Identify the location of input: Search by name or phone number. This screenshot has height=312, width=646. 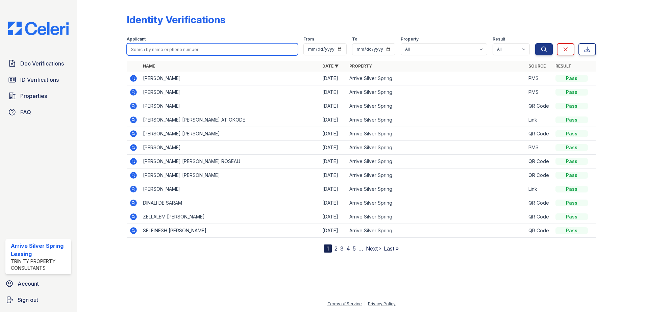
(212, 49).